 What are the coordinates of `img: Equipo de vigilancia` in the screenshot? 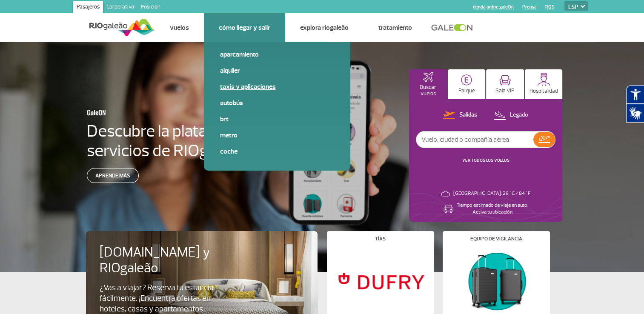 It's located at (496, 281).